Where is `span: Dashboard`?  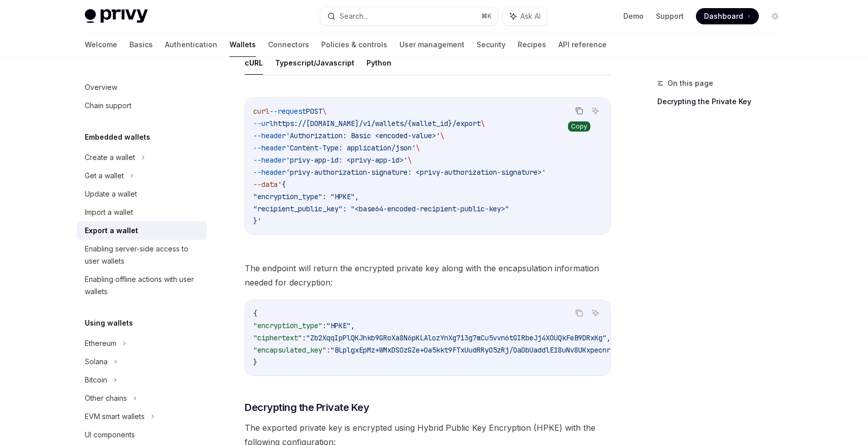
span: Dashboard is located at coordinates (723, 16).